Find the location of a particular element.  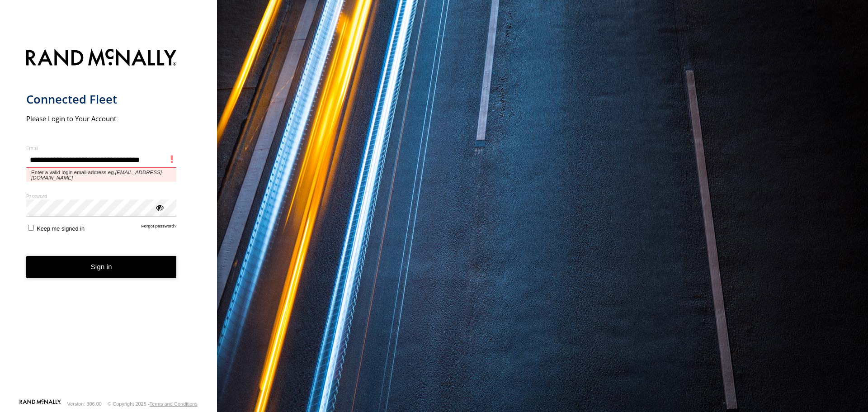

div: ViewPassword is located at coordinates (159, 207).